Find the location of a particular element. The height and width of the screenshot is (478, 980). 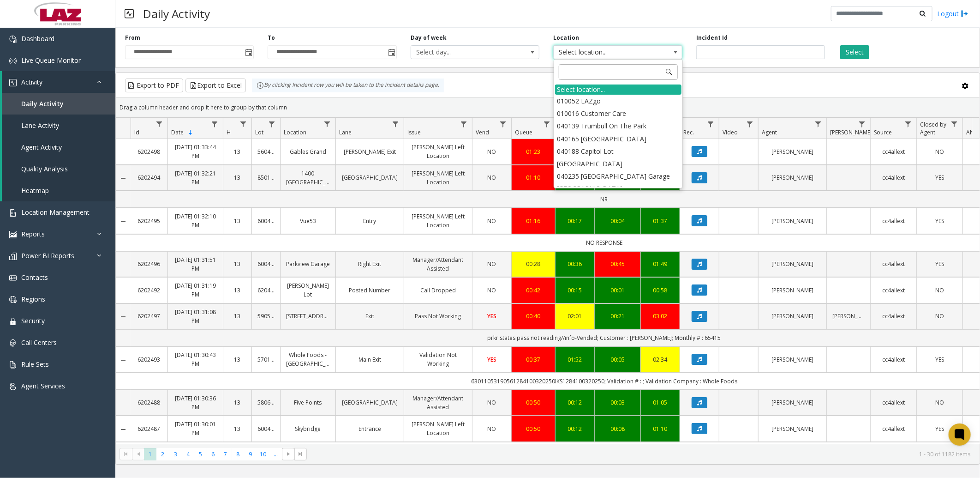

label: Incident Id is located at coordinates (712, 38).